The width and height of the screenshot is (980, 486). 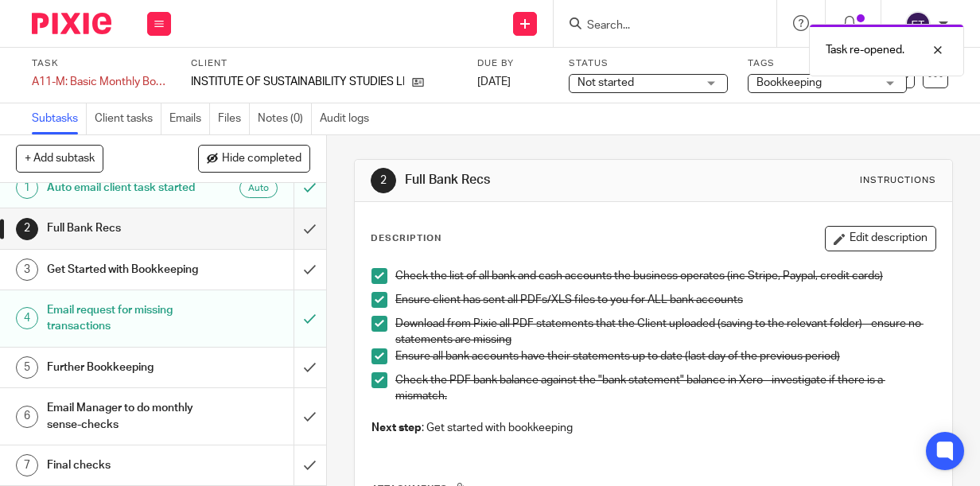 I want to click on p: Download from Pixie all PDF statements that the Client uploaded (saving to the relevant folder) -..., so click(x=665, y=332).